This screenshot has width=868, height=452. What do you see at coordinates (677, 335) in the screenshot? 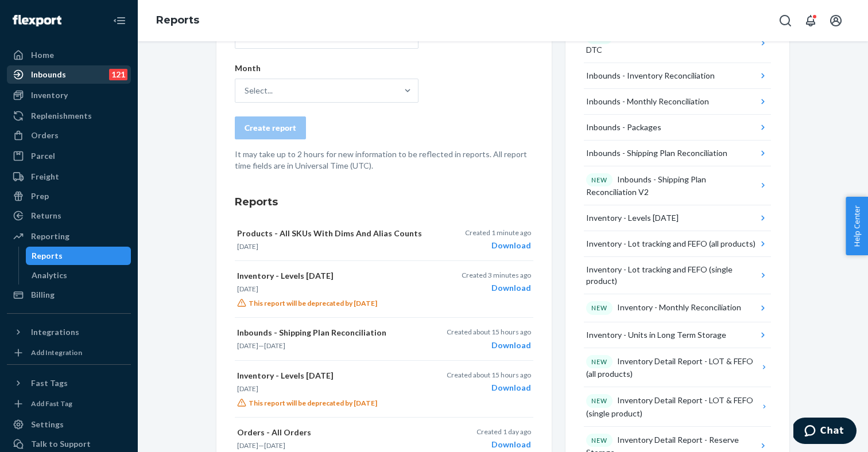
I see `button: Inventory - Units in Long Term Storage` at bounding box center [677, 335].